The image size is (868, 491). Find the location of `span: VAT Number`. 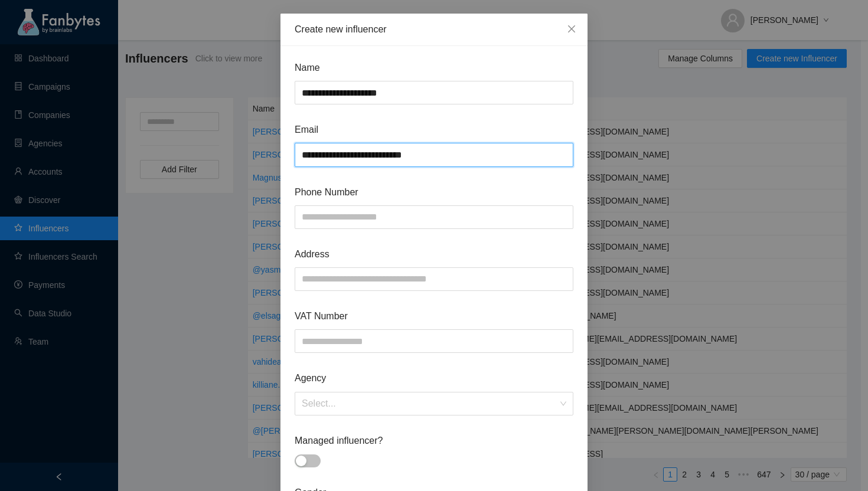

span: VAT Number is located at coordinates (434, 316).